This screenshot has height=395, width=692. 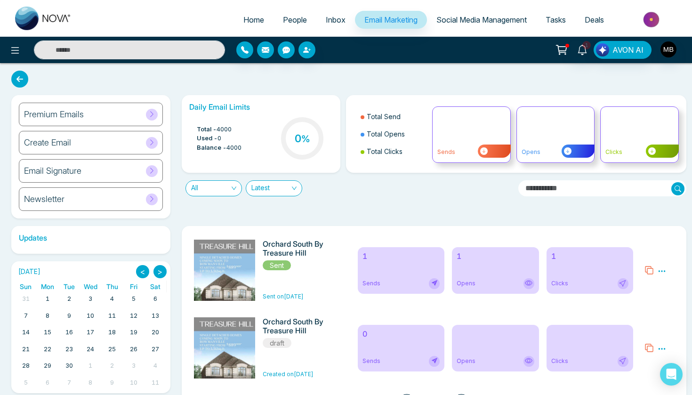 I want to click on li: Total Send, so click(x=394, y=116).